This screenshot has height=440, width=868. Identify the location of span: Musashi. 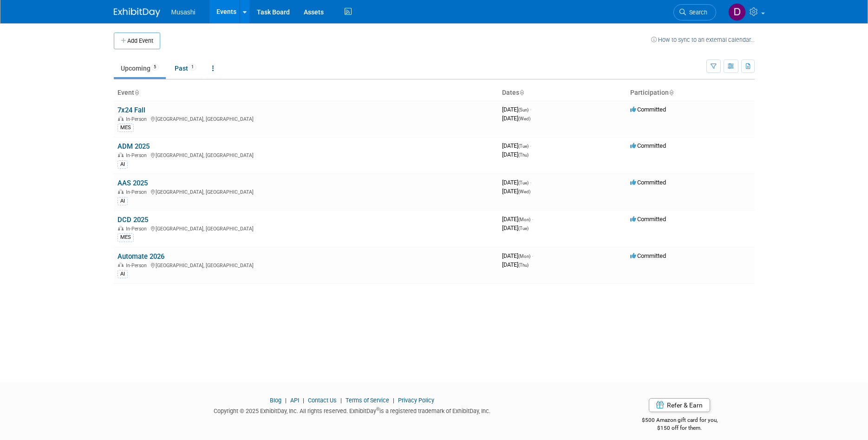
(184, 12).